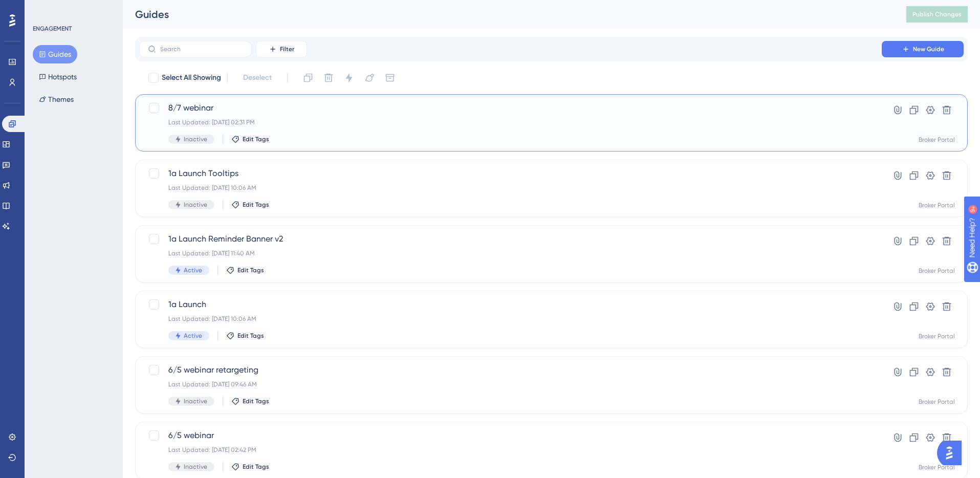  Describe the element at coordinates (257, 77) in the screenshot. I see `span: Deselect` at that location.